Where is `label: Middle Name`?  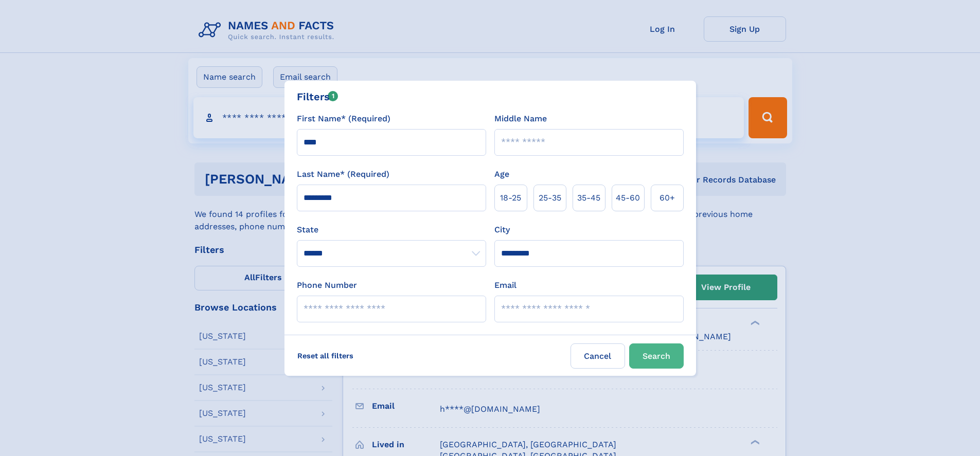
label: Middle Name is located at coordinates (521, 119).